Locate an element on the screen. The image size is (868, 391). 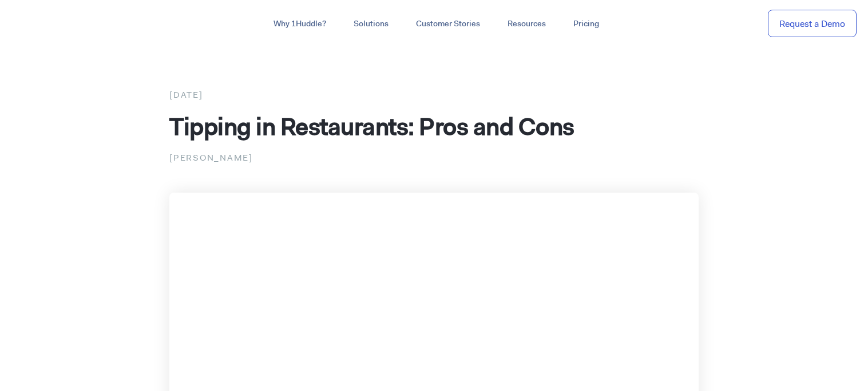
a: Pricing is located at coordinates (586, 24).